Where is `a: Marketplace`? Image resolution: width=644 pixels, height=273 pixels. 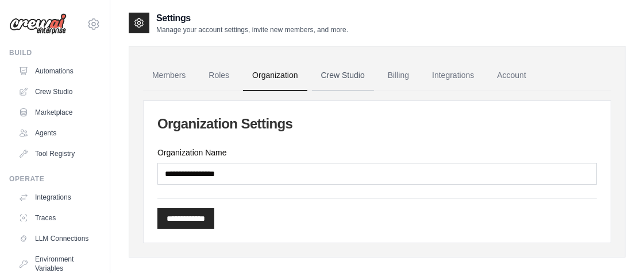
a: Marketplace is located at coordinates (57, 113).